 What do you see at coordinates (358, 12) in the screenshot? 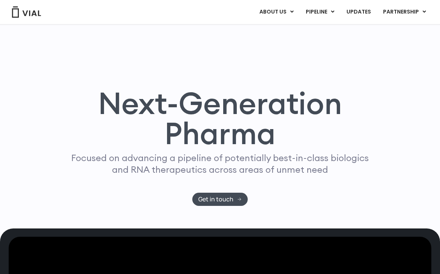
I see `a: UPDATES` at bounding box center [358, 12].